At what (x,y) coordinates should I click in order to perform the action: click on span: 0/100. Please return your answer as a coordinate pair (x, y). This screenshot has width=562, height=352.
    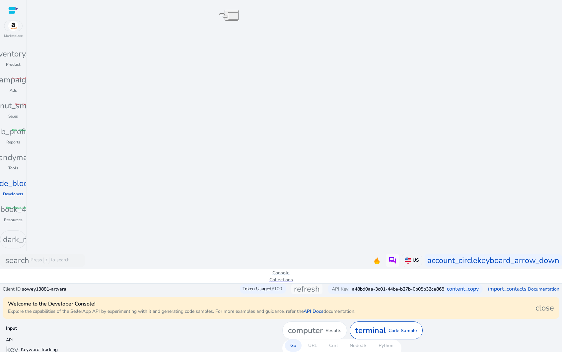
    Looking at the image, I should click on (276, 289).